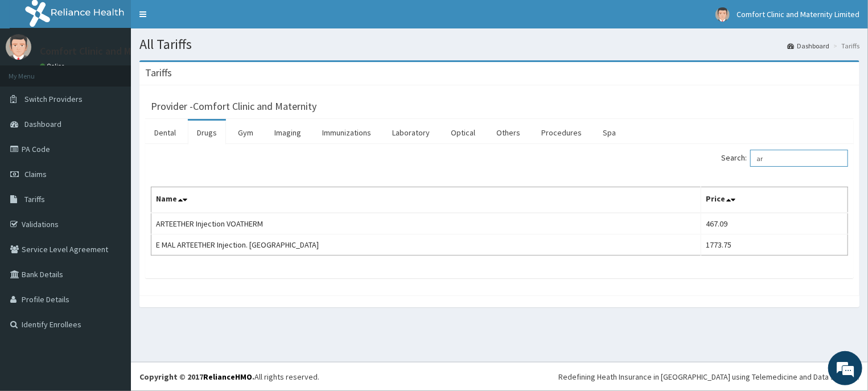 The height and width of the screenshot is (391, 868). Describe the element at coordinates (427, 201) in the screenshot. I see `th: Name` at that location.